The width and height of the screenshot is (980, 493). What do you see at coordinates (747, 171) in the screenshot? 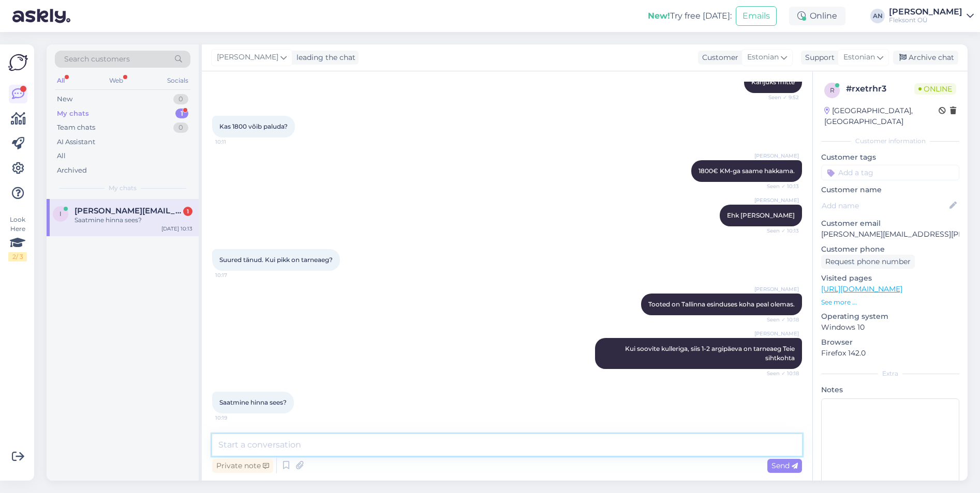
I see `span: 1800€ KM-ga saame hakkama.` at bounding box center [747, 171].